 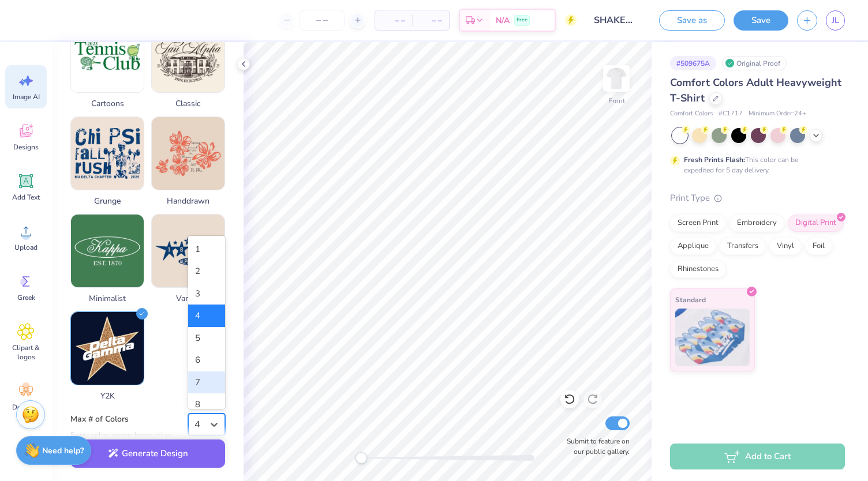 What do you see at coordinates (108, 396) in the screenshot?
I see `span: Y2K` at bounding box center [108, 396].